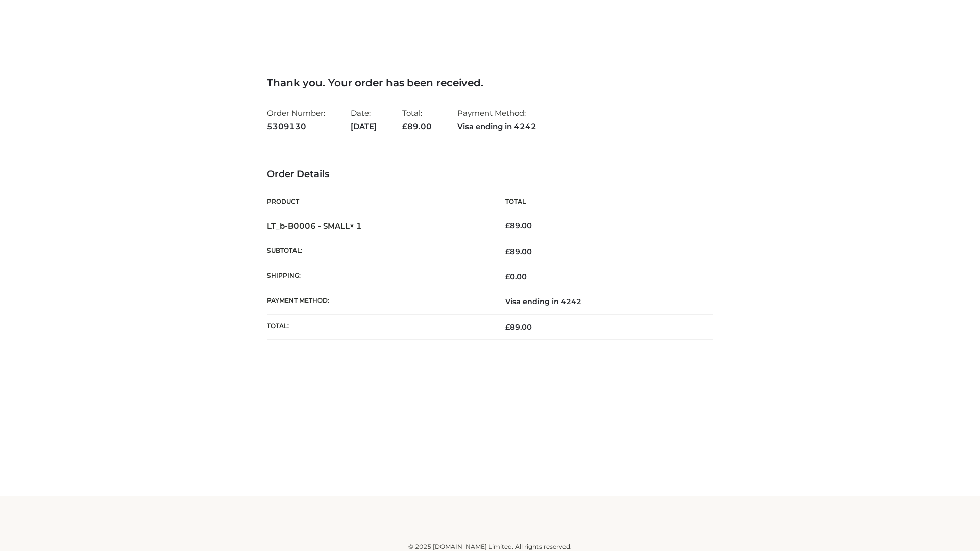 Image resolution: width=980 pixels, height=551 pixels. I want to click on bdi: 0.00, so click(516, 277).